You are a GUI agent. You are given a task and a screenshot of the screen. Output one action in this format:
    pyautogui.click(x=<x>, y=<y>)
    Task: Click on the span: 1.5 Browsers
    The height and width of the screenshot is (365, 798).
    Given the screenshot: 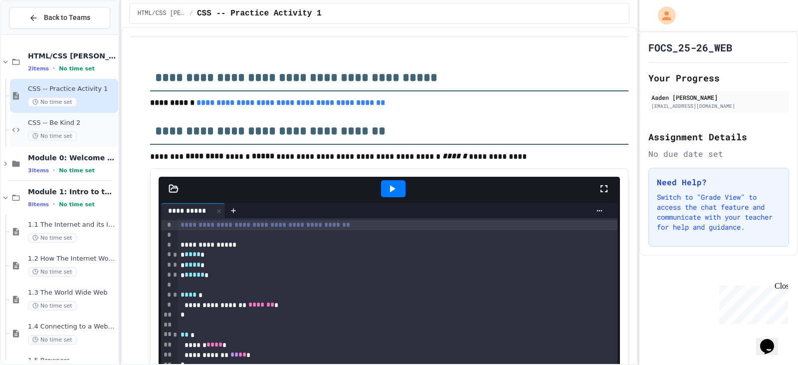 What is the action you would take?
    pyautogui.click(x=72, y=360)
    